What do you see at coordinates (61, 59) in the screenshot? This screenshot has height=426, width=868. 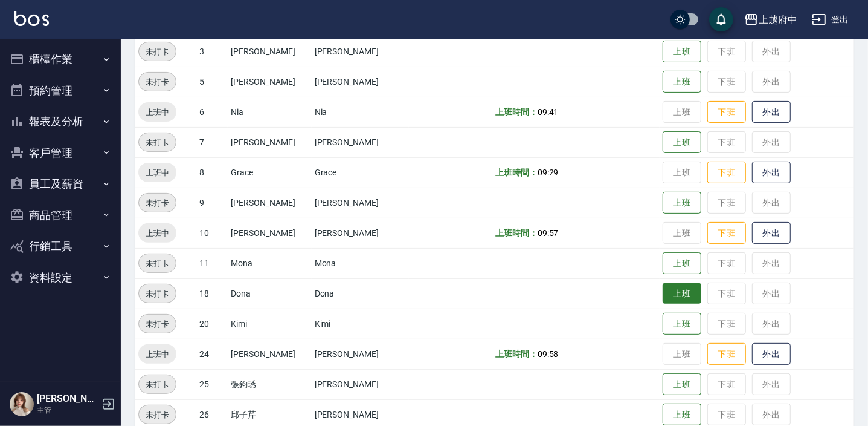 I see `button: 櫃檯作業` at bounding box center [61, 59].